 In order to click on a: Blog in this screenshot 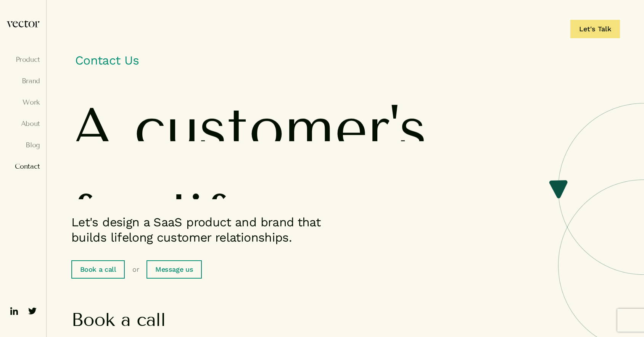, I will do `click(23, 145)`.